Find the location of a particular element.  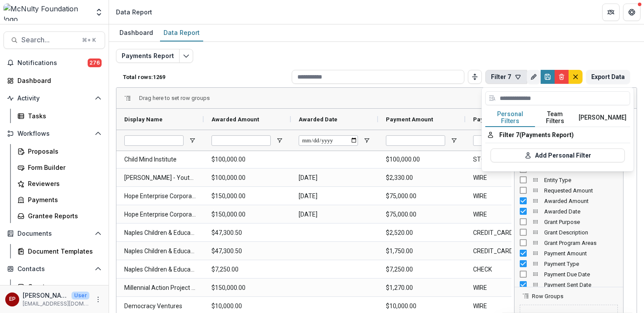

span: Payment Type is located at coordinates (581, 264).